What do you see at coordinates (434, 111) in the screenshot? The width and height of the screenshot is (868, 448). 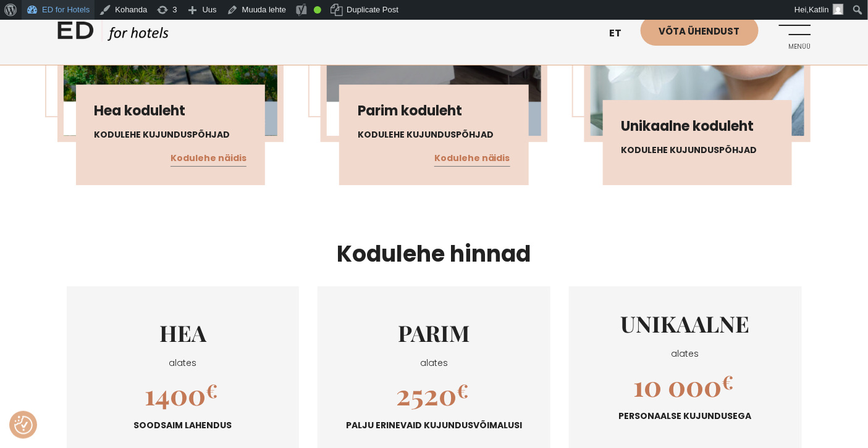 I see `h3: Parim koduleht` at bounding box center [434, 111].